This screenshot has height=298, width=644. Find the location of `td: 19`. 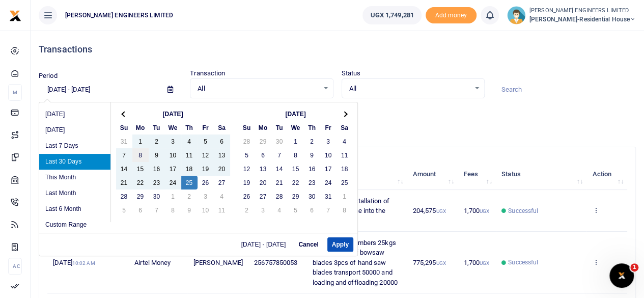

td: 19 is located at coordinates (247, 182).